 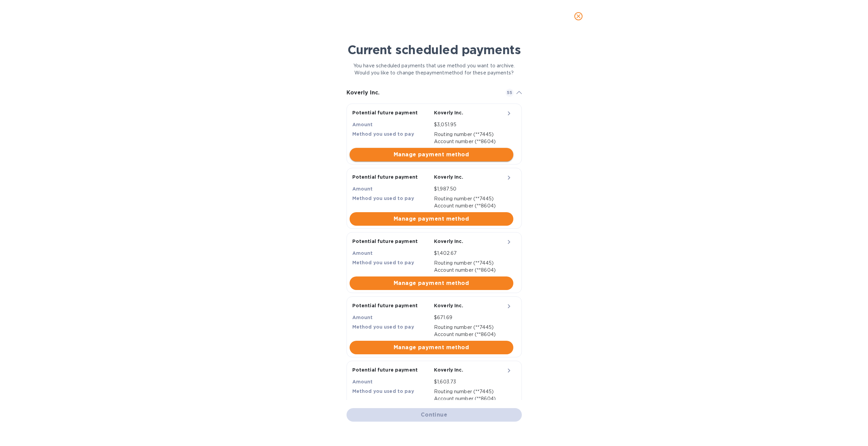 What do you see at coordinates (509, 93) in the screenshot?
I see `span: 55` at bounding box center [509, 93].